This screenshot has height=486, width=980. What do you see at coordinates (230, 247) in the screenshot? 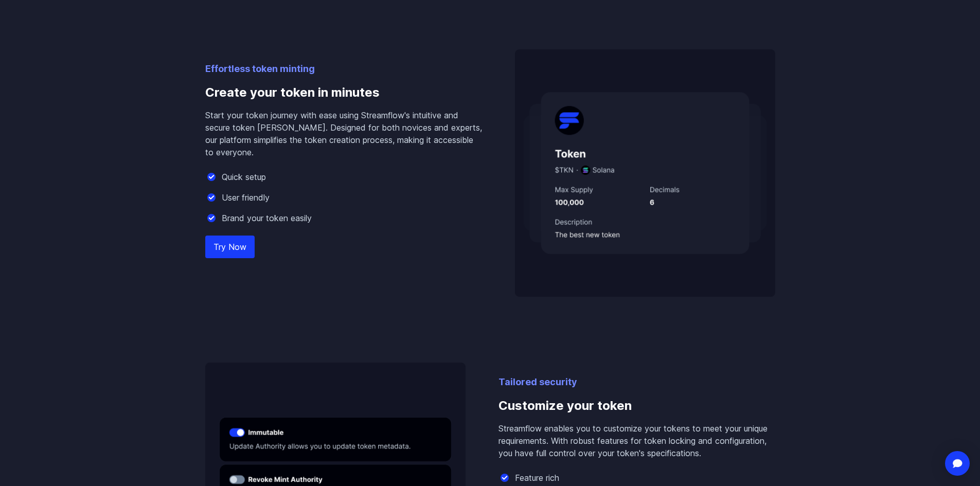
I see `a: Try Now` at bounding box center [230, 247].